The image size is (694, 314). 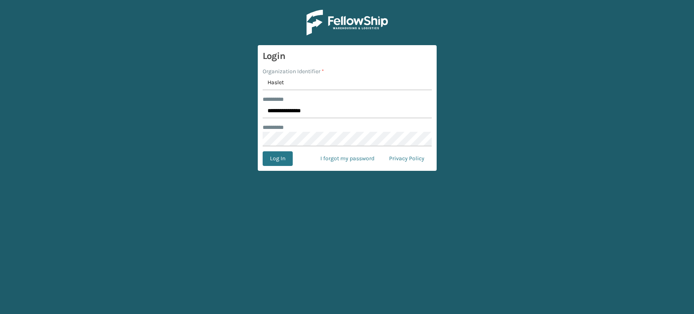 I want to click on label: Organization Identifier, so click(x=293, y=71).